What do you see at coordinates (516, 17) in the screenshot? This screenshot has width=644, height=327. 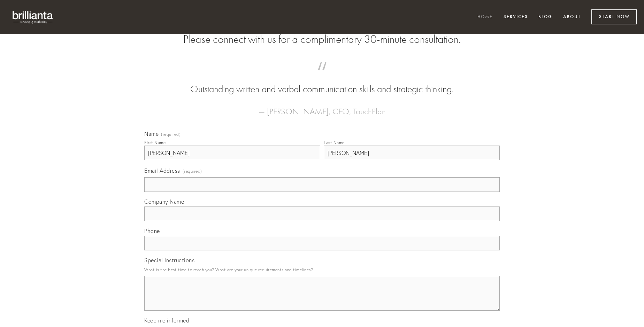 I see `a: Services` at bounding box center [516, 17].